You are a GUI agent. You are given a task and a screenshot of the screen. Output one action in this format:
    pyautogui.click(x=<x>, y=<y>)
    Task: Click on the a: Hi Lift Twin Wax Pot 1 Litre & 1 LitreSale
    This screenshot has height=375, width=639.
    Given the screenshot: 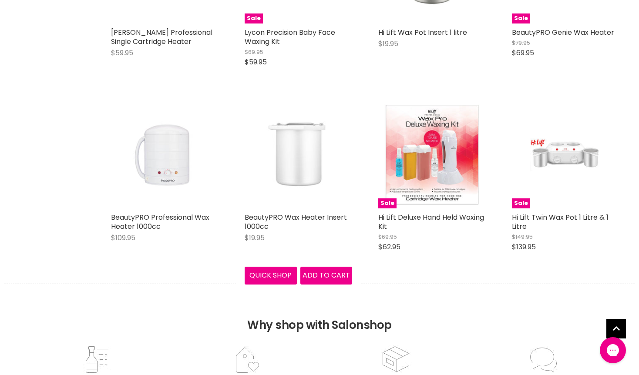 What is the action you would take?
    pyautogui.click(x=565, y=155)
    